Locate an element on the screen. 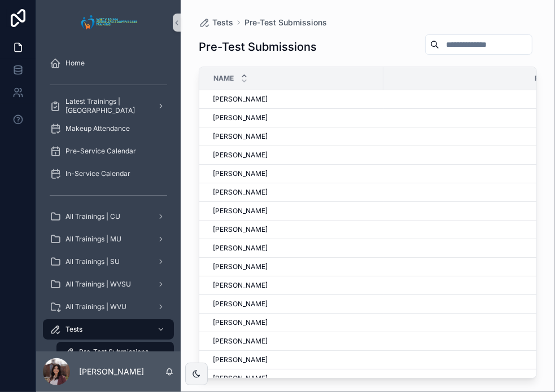 The width and height of the screenshot is (555, 392). a: All Trainings | CU is located at coordinates (109, 217).